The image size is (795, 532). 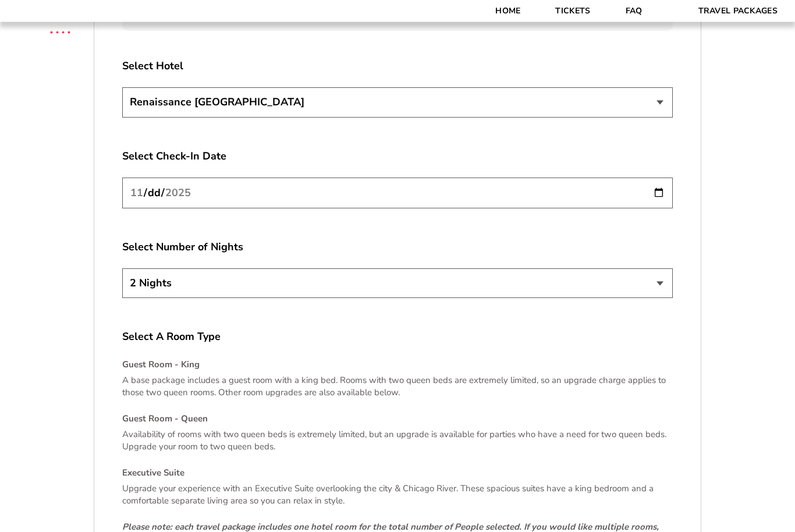 I want to click on p: Availability of rooms with two queen beds is extremely limited, but an upgrade is available for p..., so click(x=397, y=441).